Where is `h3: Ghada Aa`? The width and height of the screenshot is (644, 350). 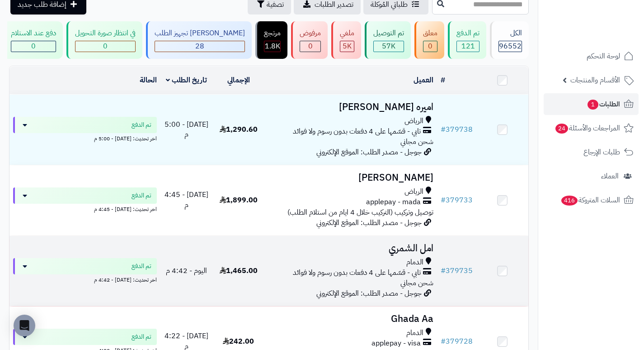 h3: Ghada Aa is located at coordinates (350, 319).